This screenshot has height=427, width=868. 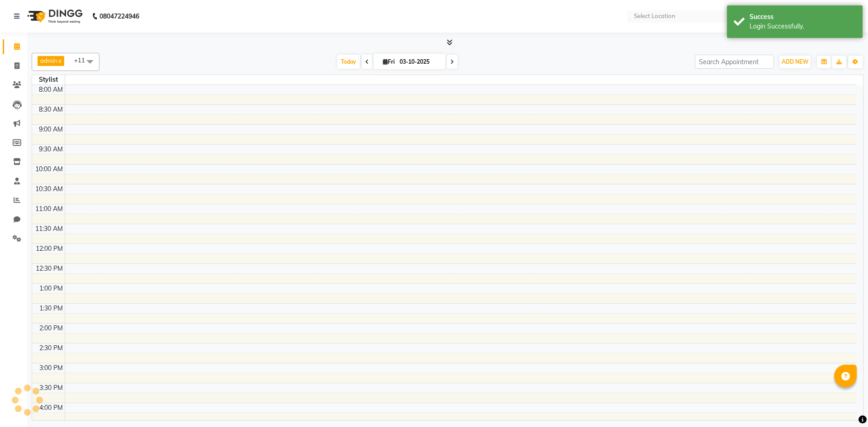 What do you see at coordinates (51, 388) in the screenshot?
I see `div: 3:30 PM` at bounding box center [51, 388].